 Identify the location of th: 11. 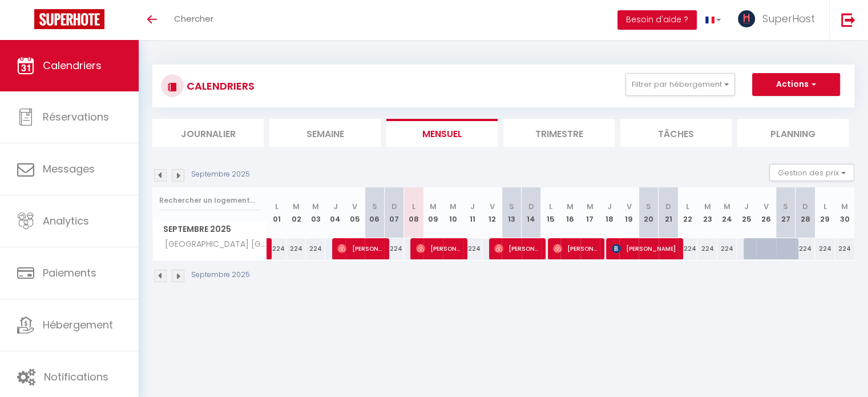
(473, 212).